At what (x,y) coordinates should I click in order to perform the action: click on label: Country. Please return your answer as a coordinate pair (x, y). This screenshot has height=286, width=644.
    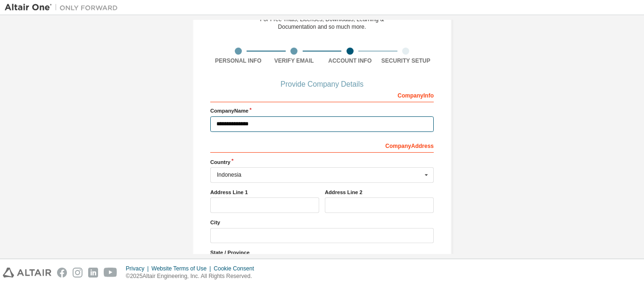
    Looking at the image, I should click on (322, 162).